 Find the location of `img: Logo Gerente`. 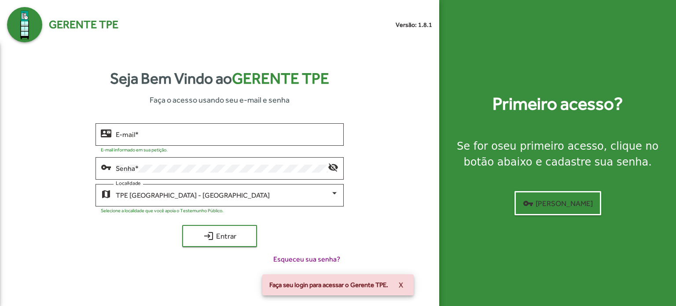

img: Logo Gerente is located at coordinates (25, 25).